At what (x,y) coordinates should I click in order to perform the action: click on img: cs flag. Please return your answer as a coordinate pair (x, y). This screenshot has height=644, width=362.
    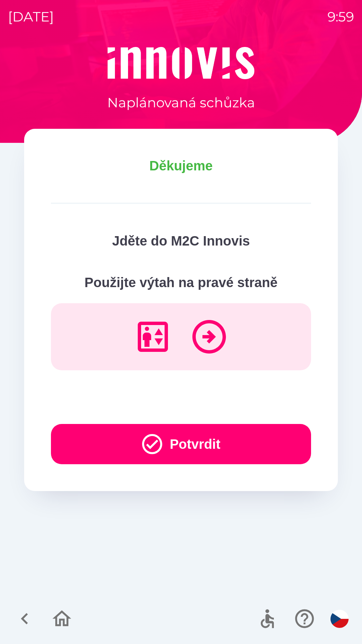
    Looking at the image, I should click on (340, 619).